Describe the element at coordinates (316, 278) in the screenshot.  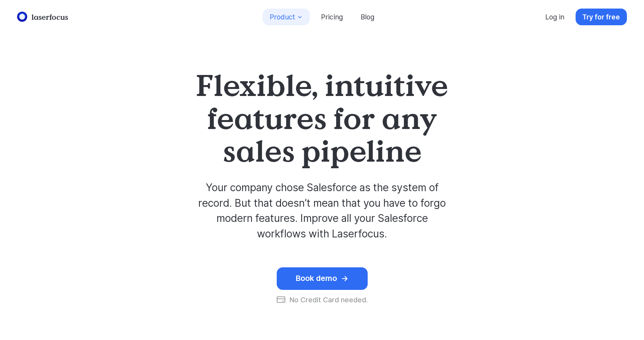
I see `div: Book demo` at that location.